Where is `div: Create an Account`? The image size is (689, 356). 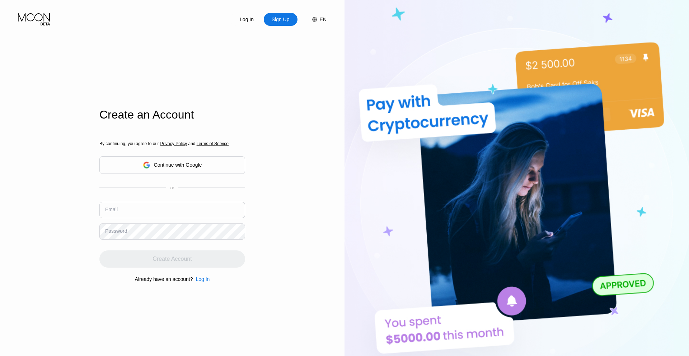
div: Create an Account is located at coordinates (172, 114).